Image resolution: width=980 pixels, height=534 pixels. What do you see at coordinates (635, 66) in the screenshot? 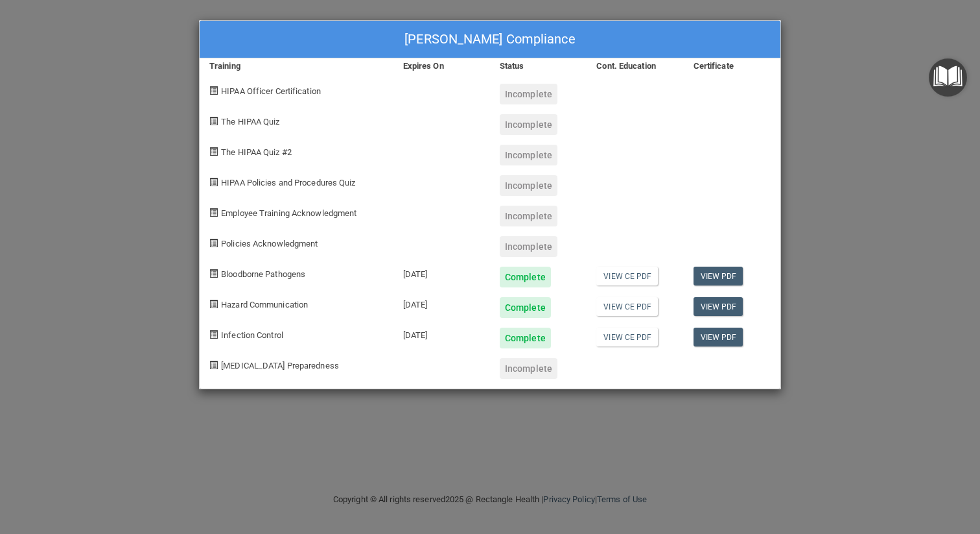
I see `div: Cont. Education` at bounding box center [635, 66].